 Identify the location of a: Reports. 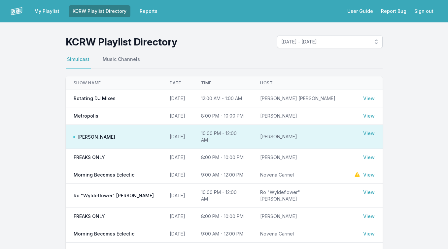
(148, 11).